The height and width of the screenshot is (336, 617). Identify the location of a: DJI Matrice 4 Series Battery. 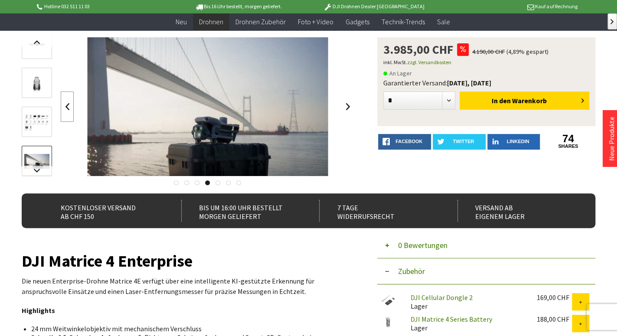
(452, 319).